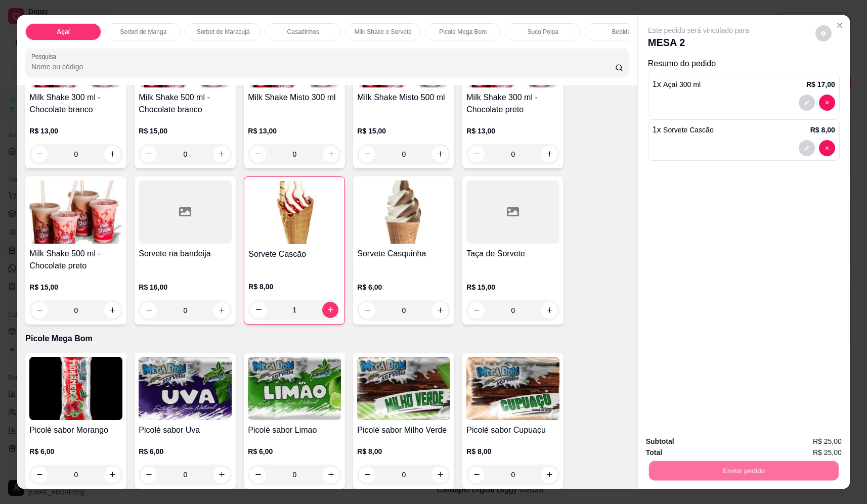 This screenshot has width=867, height=504. I want to click on h4: Picolé sabor Cupuaçu, so click(512, 430).